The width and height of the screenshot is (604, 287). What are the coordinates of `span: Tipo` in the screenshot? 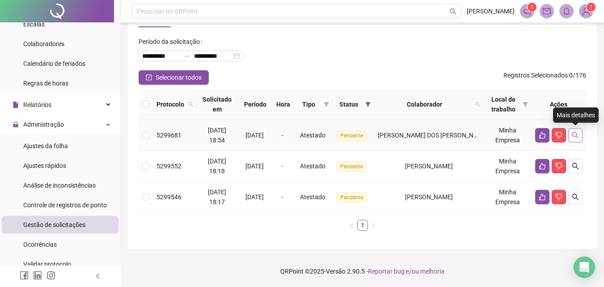 It's located at (309, 104).